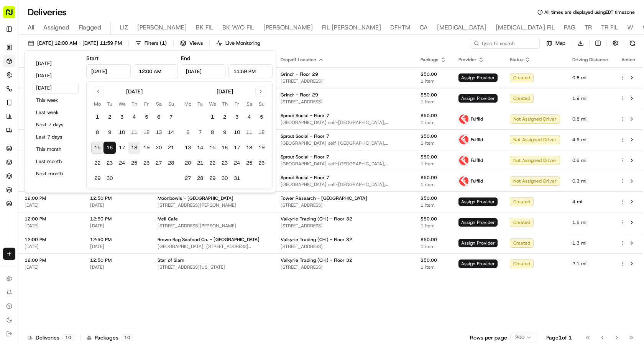 This screenshot has width=644, height=346. Describe the element at coordinates (251, 71) in the screenshot. I see `input: Time` at that location.